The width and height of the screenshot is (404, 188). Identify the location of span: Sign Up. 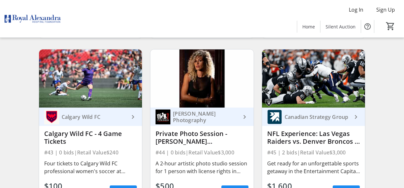
(386, 10).